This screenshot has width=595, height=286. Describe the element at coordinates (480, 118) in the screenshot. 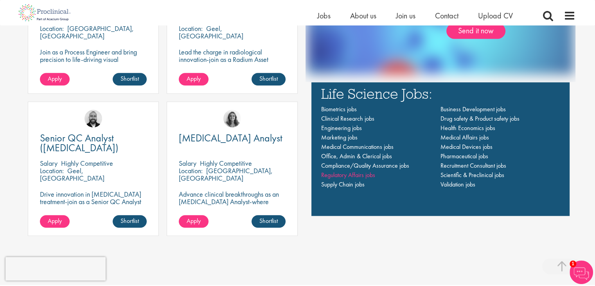

I see `span: Drug safety & Product safety jobs` at that location.